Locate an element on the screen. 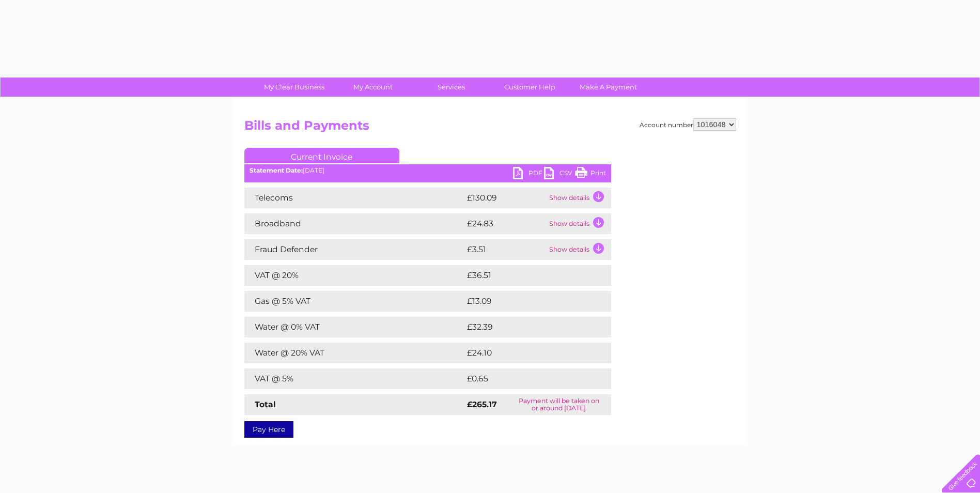 This screenshot has height=493, width=980. td: £24.83 is located at coordinates (505, 224).